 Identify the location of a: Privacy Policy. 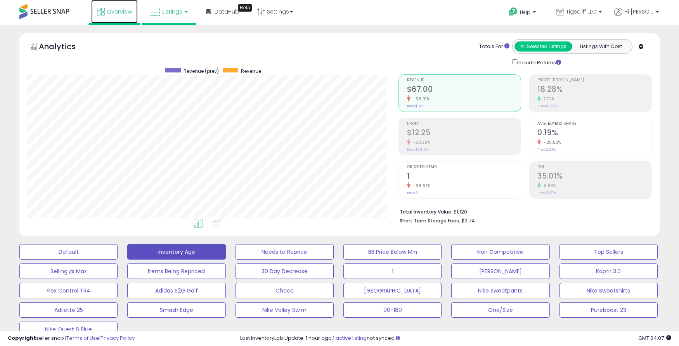
(117, 338).